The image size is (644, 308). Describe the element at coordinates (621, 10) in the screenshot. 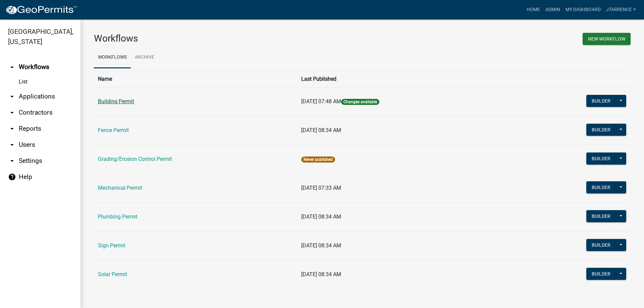

I see `a: jtarrence` at that location.